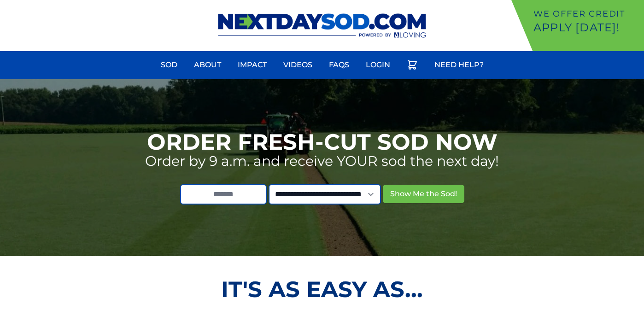  Describe the element at coordinates (252, 65) in the screenshot. I see `a: Impact` at that location.